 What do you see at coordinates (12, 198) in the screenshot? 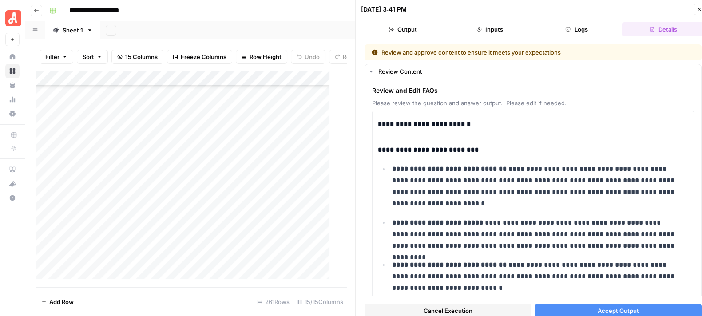
I see `button: Help + Support` at bounding box center [12, 198].